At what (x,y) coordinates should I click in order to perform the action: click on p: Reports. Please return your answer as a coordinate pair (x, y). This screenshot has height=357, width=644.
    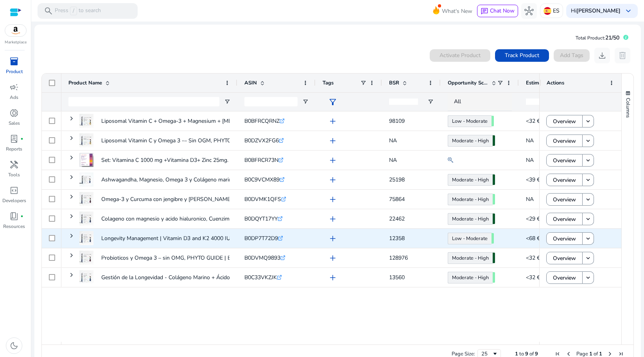
    Looking at the image, I should click on (14, 149).